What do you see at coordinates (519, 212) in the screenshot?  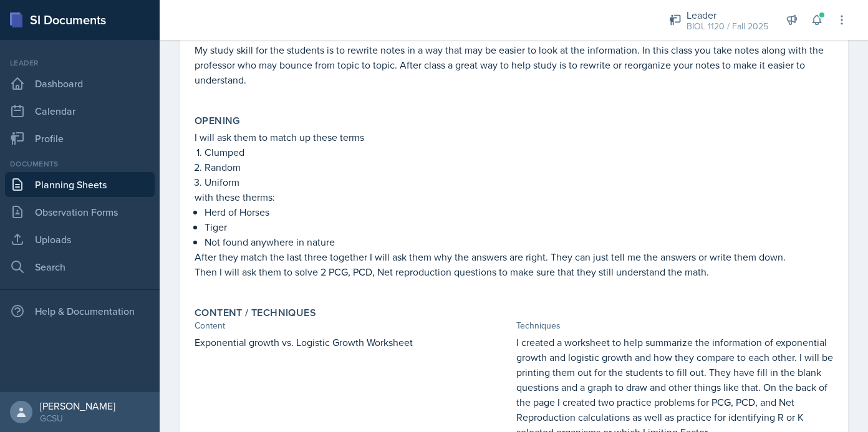 I see `p: Herd of Horses` at bounding box center [519, 212].